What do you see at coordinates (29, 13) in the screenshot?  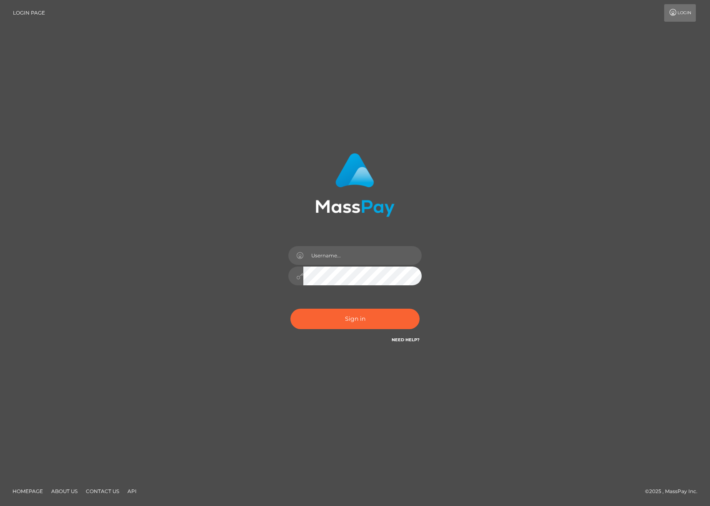 I see `a: Login Page` at bounding box center [29, 13].